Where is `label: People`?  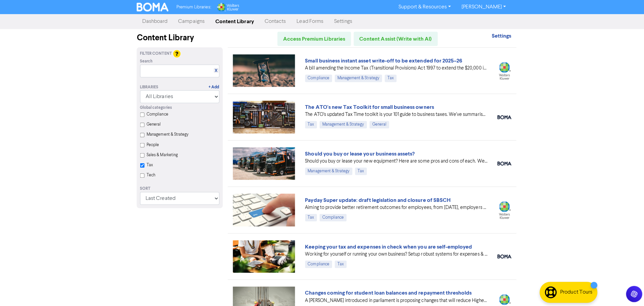 label: People is located at coordinates (152, 144).